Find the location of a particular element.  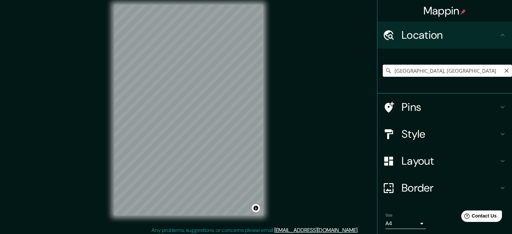

canvas: Map is located at coordinates (189, 110).